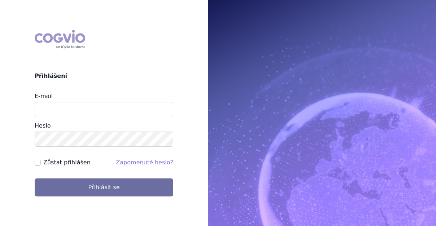 The width and height of the screenshot is (436, 226). What do you see at coordinates (60, 39) in the screenshot?
I see `div: COGVIO` at bounding box center [60, 39].